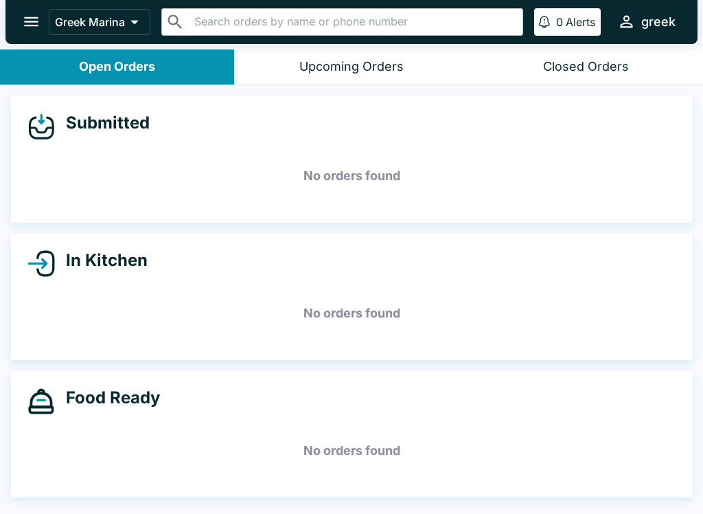 The width and height of the screenshot is (703, 514). Describe the element at coordinates (658, 22) in the screenshot. I see `div: greek` at that location.